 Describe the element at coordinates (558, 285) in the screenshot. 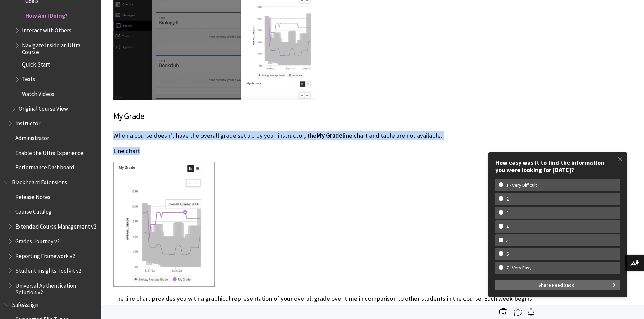

I see `button: Share Feedback` at that location.